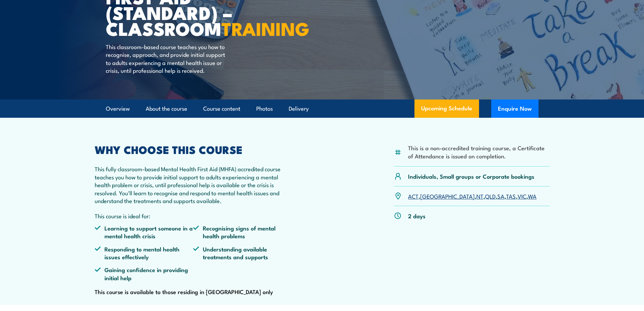 The height and width of the screenshot is (311, 644). Describe the element at coordinates (511, 196) in the screenshot. I see `a: TAS` at that location.